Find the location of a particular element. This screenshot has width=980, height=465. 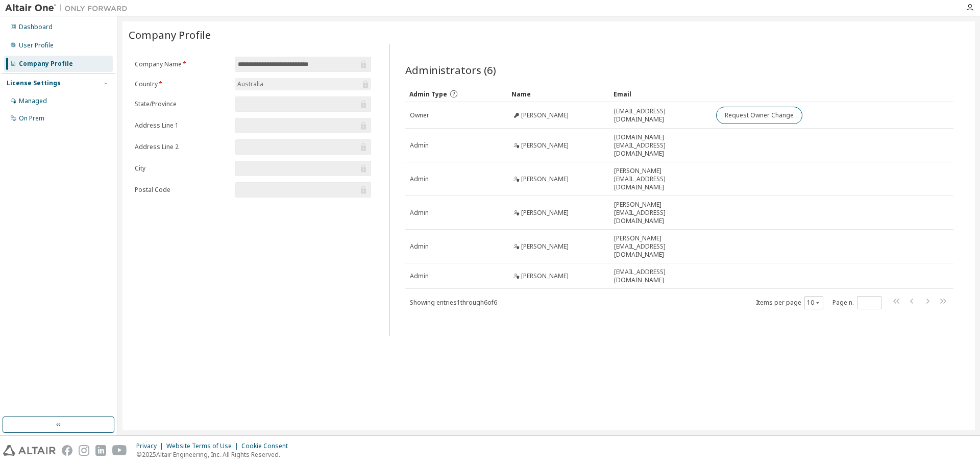

img: instagram.svg is located at coordinates (84, 450).